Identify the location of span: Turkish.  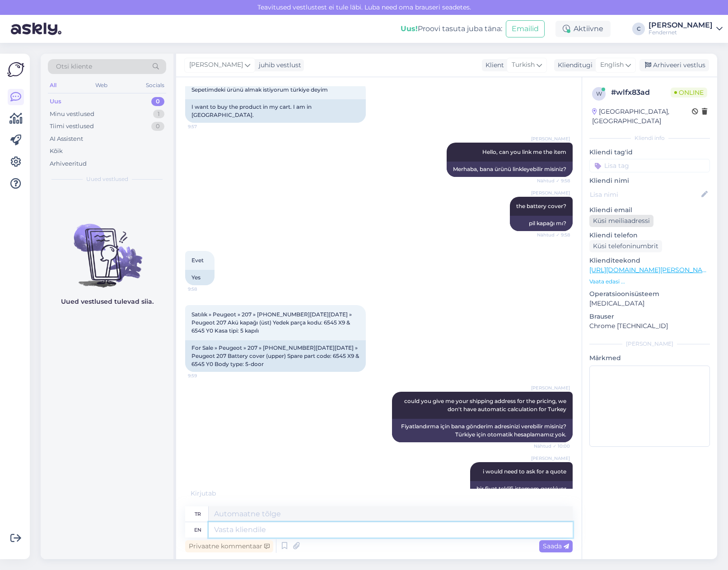
(524, 65).